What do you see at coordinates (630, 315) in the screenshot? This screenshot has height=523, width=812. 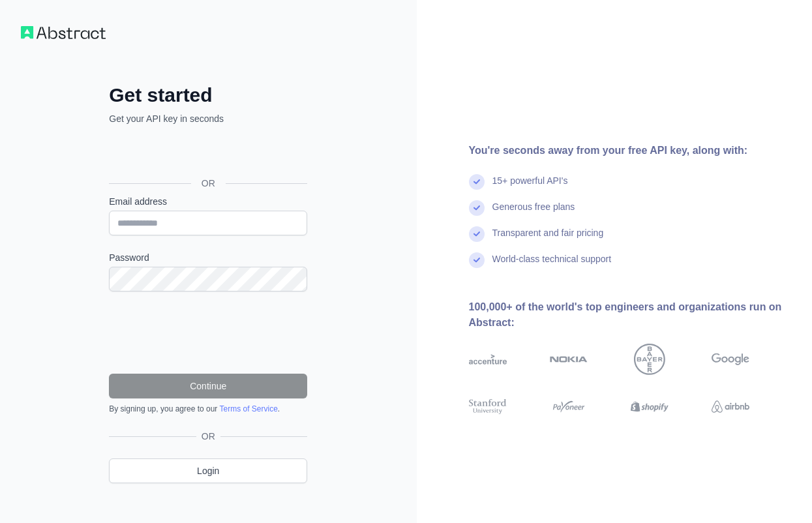 I see `div: 100,000+ of the world's top engineers and organizations run on Abstract:` at bounding box center [630, 315].